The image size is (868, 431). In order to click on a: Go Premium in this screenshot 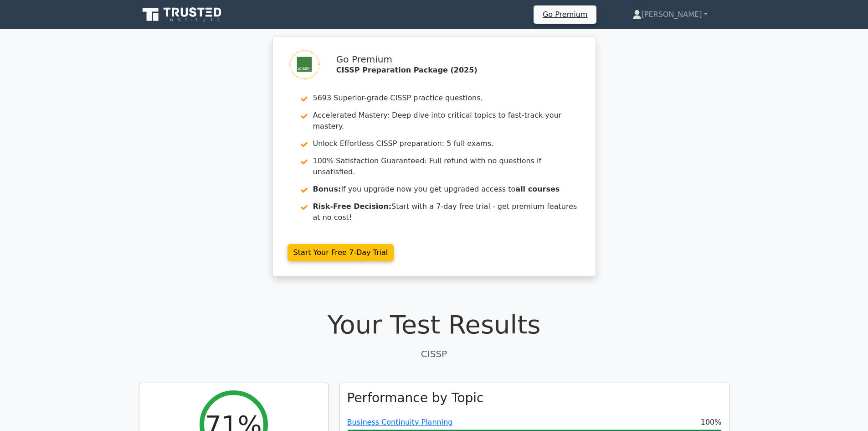, I will do `click(565, 14)`.